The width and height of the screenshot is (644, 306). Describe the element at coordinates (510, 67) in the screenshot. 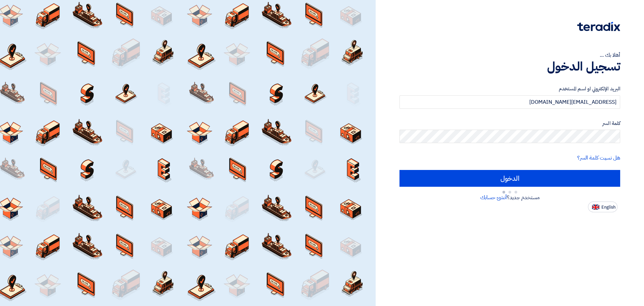

I see `h1: تسجيل الدخول` at that location.